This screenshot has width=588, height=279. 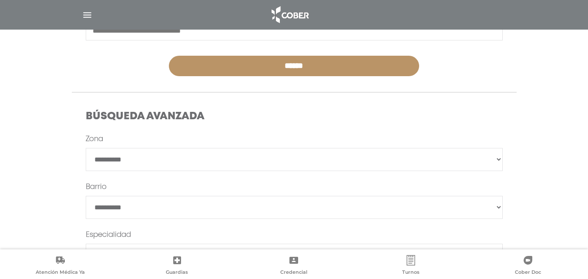 I want to click on label: Zona, so click(x=95, y=139).